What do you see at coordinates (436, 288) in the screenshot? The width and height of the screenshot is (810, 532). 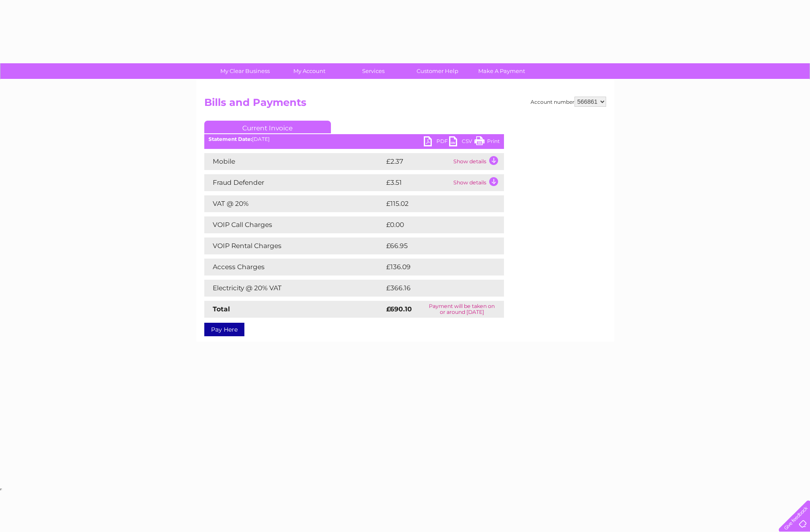 I see `td: £366.16` at bounding box center [436, 288].